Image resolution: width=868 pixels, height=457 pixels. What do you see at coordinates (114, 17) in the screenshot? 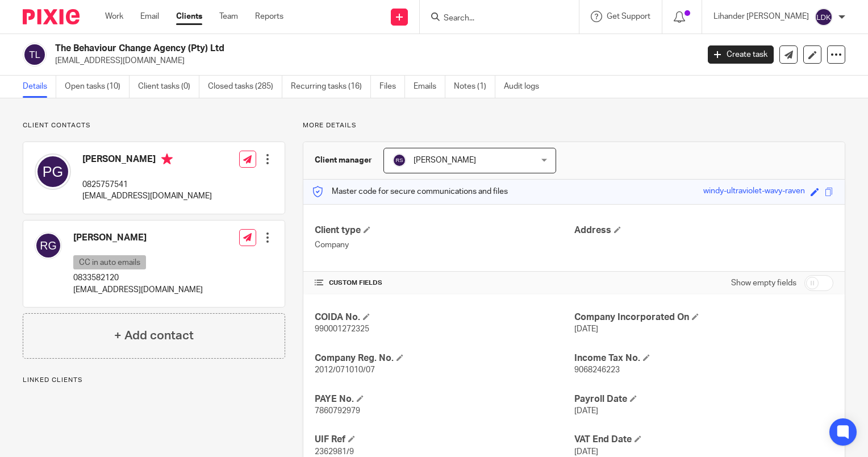
I see `a: Work` at bounding box center [114, 17].